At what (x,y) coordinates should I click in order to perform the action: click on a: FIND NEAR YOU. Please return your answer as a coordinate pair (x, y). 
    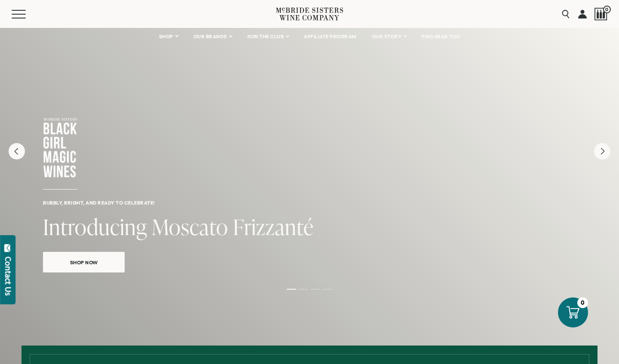
    Looking at the image, I should click on (441, 37).